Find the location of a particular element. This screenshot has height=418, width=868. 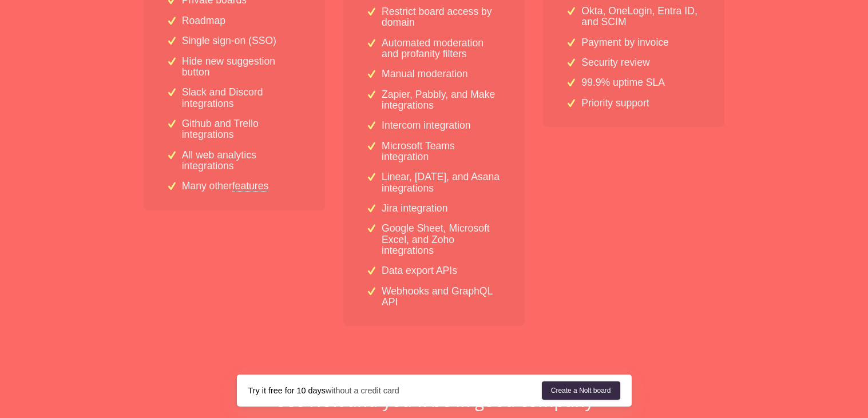

p: Intercom integration is located at coordinates (426, 125).